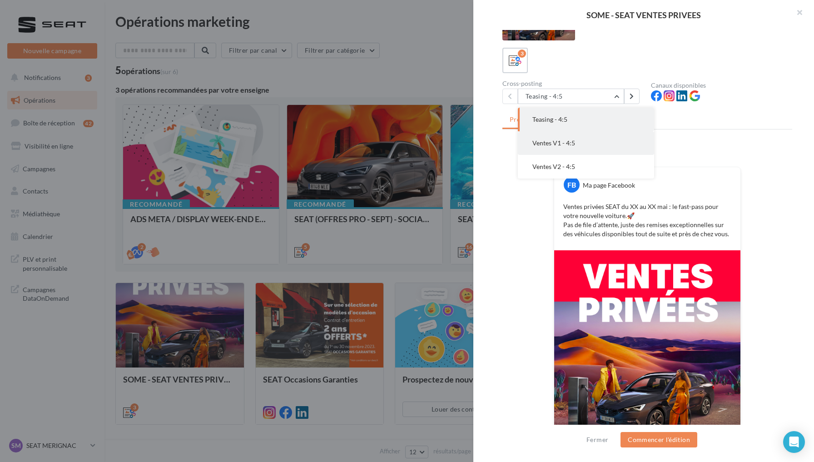 The image size is (814, 462). Describe the element at coordinates (659, 440) in the screenshot. I see `button: Commencer l'édition` at that location.